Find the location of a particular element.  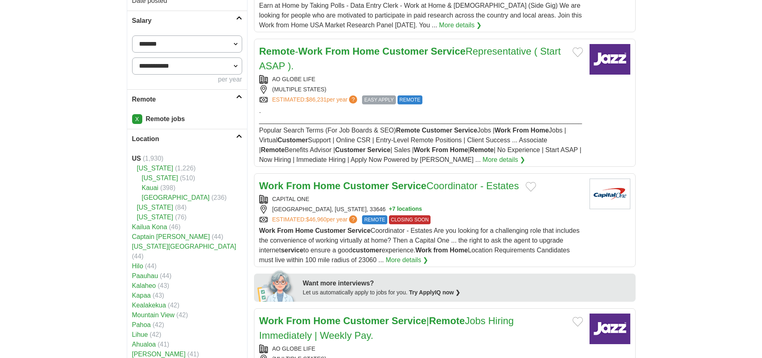

a: Try ApplyIQ now ❯ is located at coordinates (435, 292).